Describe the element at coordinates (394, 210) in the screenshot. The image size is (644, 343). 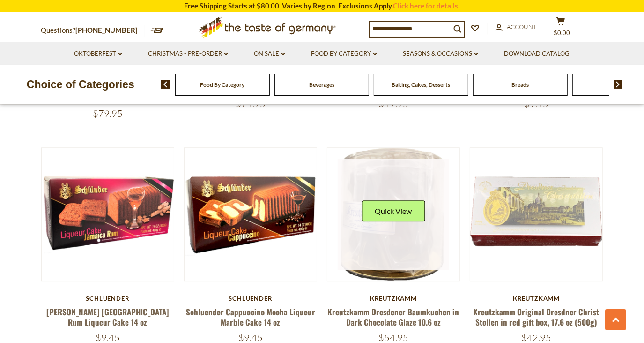
I see `button: Quick View` at that location.